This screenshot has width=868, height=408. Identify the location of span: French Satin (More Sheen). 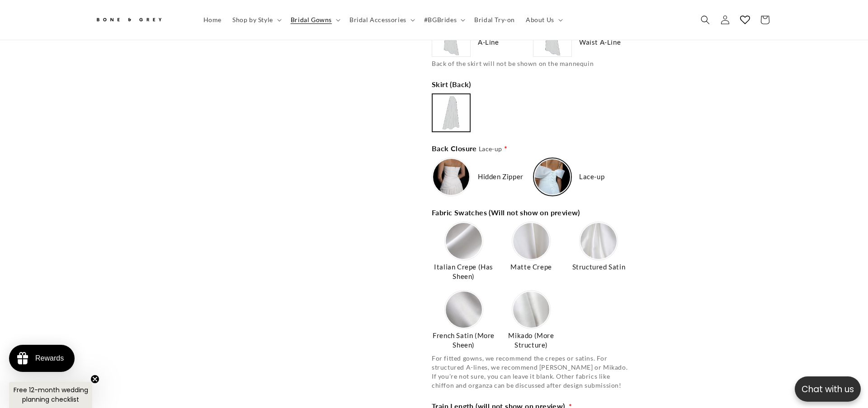
(463, 341).